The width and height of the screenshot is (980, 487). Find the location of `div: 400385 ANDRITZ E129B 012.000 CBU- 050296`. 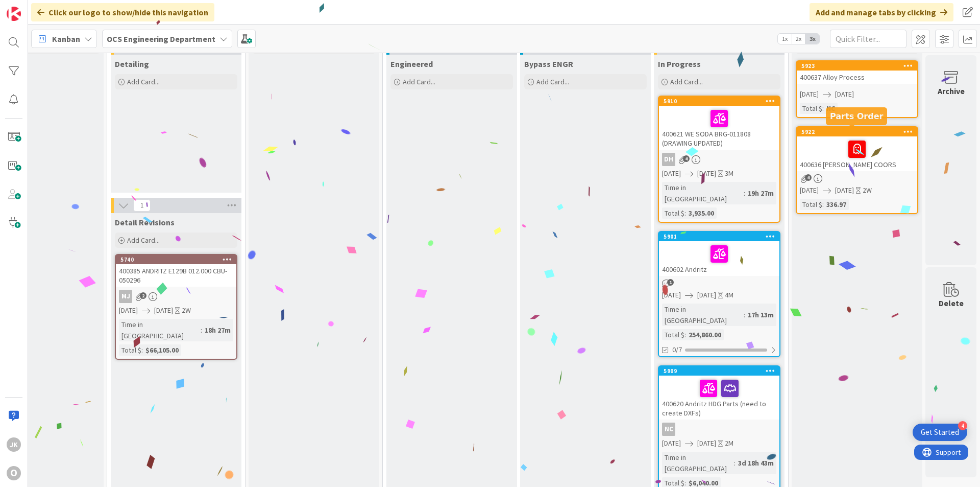

div: 400385 ANDRITZ E129B 012.000 CBU- 050296 is located at coordinates (176, 275).